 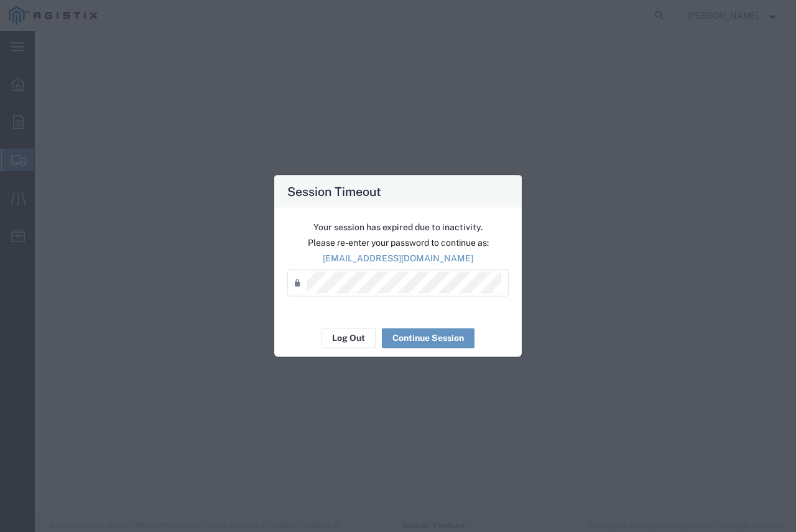 What do you see at coordinates (428, 338) in the screenshot?
I see `button: Continue Session` at bounding box center [428, 338].